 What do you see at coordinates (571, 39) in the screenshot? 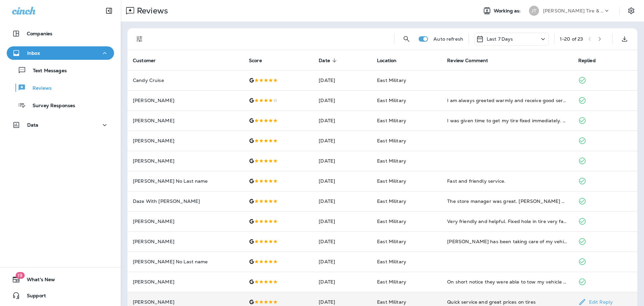
I see `div: 1 - 20 of 23` at bounding box center [571, 39].